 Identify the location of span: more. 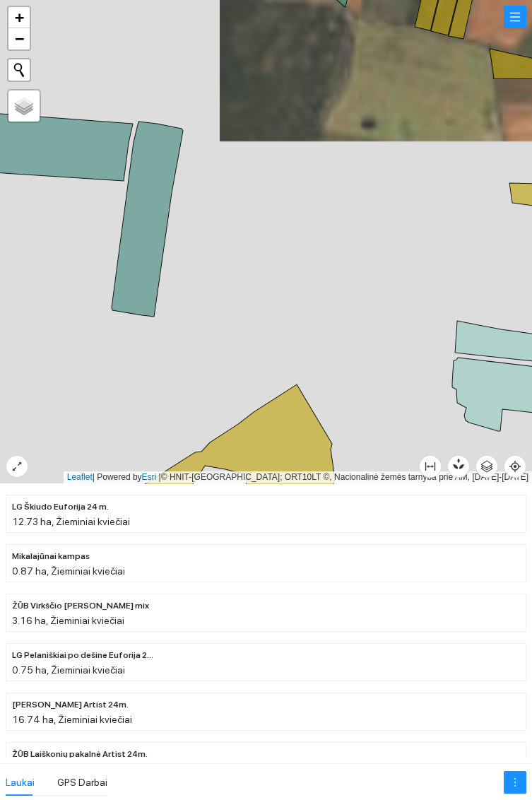
(515, 782).